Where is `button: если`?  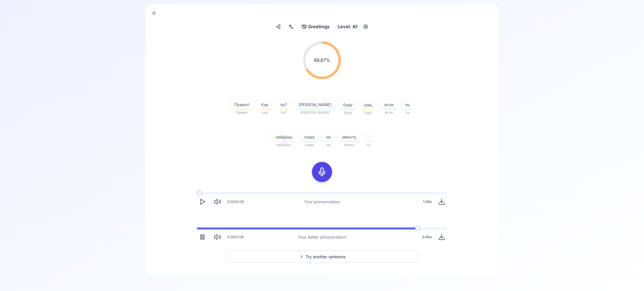
button: если is located at coordinates (389, 104).